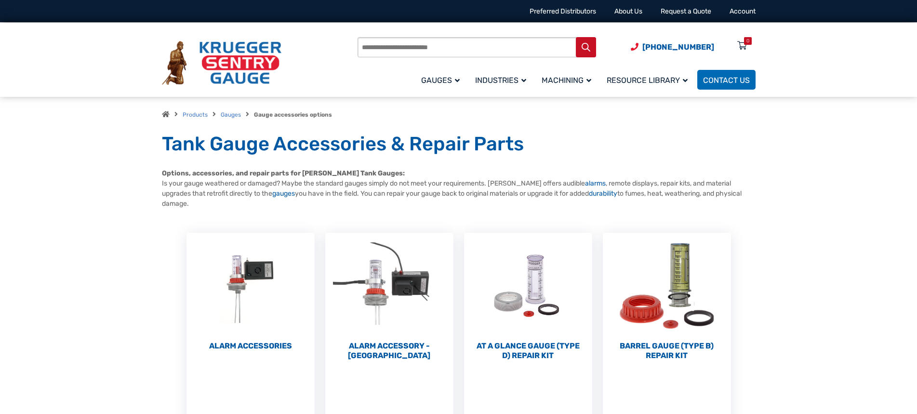 The image size is (917, 414). I want to click on a: Visit product category Alarm Accessories, so click(251, 292).